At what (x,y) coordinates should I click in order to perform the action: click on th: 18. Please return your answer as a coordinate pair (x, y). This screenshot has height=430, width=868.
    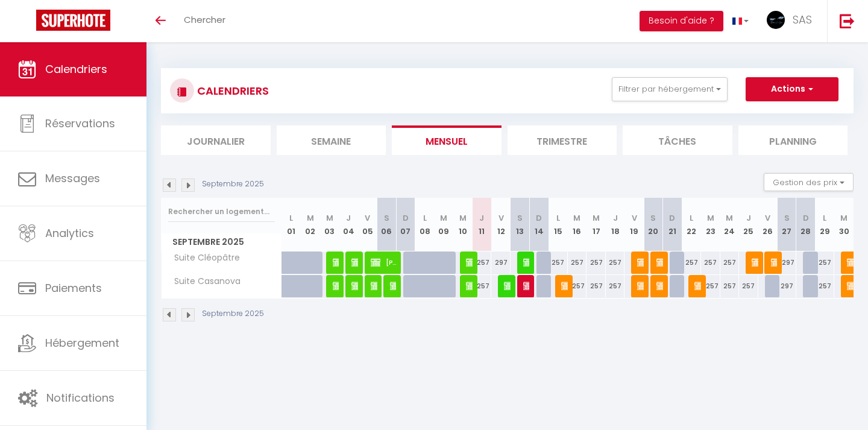
    Looking at the image, I should click on (615, 224).